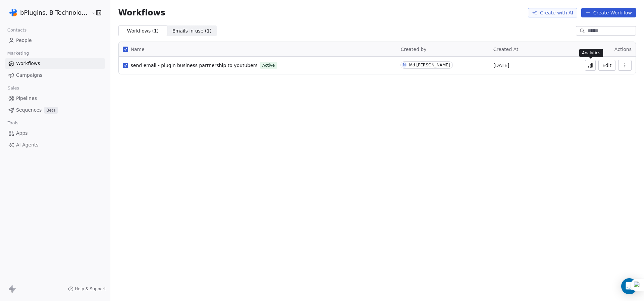  Describe the element at coordinates (138, 49) in the screenshot. I see `span: Name` at that location.